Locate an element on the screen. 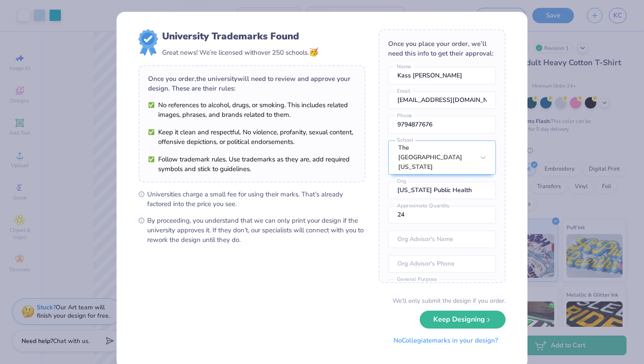 The width and height of the screenshot is (644, 364). span: Universities charge a small fee for using their marks. That’s already factored into the price you... is located at coordinates (256, 199).